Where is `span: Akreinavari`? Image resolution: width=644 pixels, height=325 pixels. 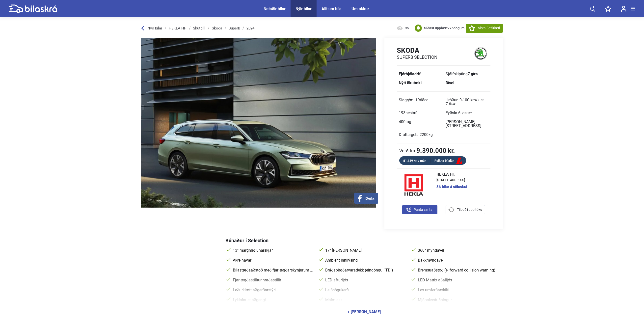 span: Akreinavari is located at coordinates (272, 260).